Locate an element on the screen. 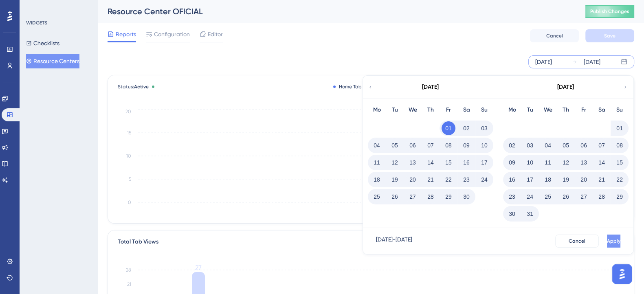  button: 24 is located at coordinates (530, 197).